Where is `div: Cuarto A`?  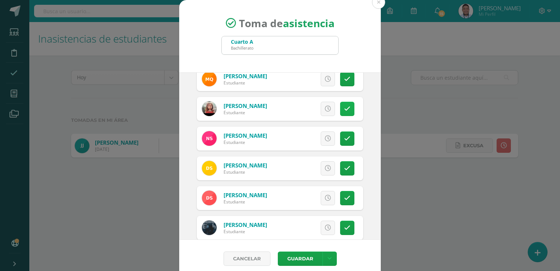 div: Cuarto A is located at coordinates (242, 41).